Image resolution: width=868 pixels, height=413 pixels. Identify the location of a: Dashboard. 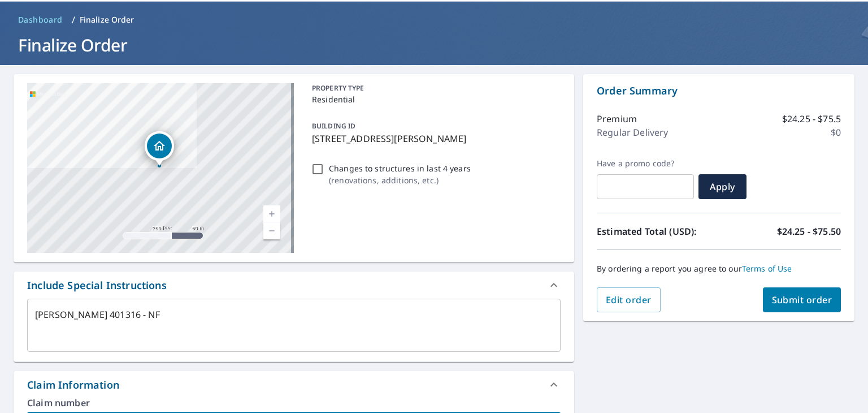
(40, 20).